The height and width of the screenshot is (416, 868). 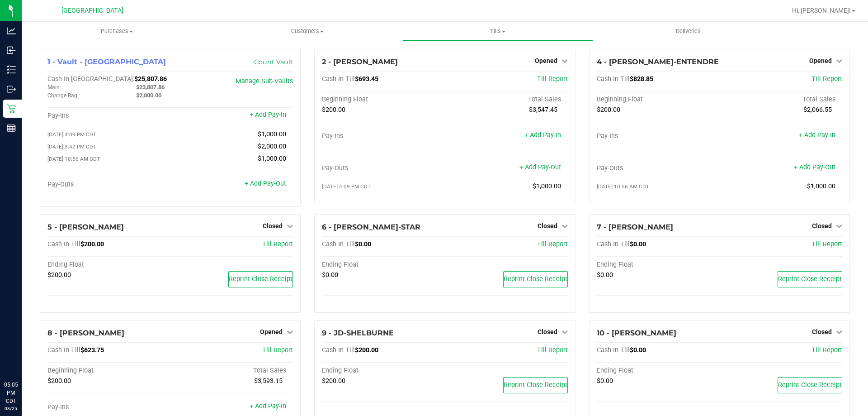 What do you see at coordinates (688, 32) in the screenshot?
I see `span: Deliveries` at bounding box center [688, 32].